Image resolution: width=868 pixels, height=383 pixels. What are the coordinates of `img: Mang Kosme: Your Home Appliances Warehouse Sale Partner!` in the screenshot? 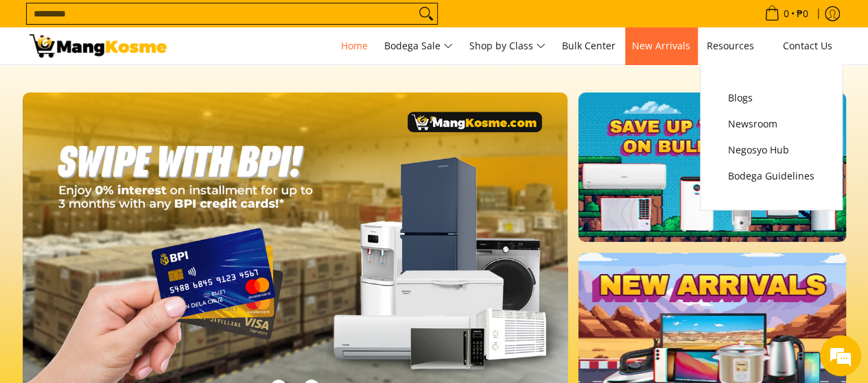 It's located at (98, 46).